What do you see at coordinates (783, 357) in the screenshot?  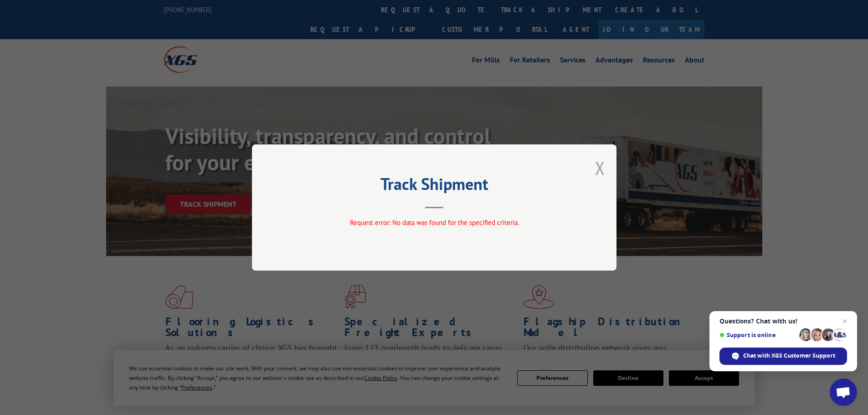 I see `div: Chat with XGS Customer Support` at bounding box center [783, 357].